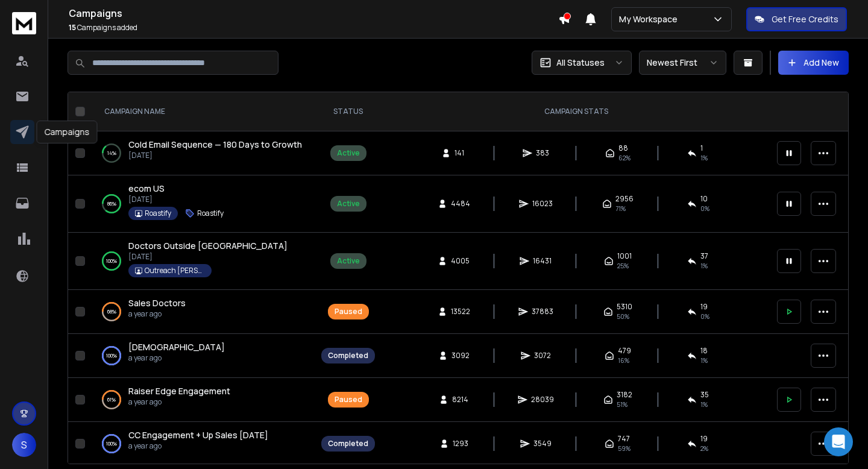 Image resolution: width=868 pixels, height=469 pixels. What do you see at coordinates (623, 266) in the screenshot?
I see `span: 25 %` at bounding box center [623, 266].